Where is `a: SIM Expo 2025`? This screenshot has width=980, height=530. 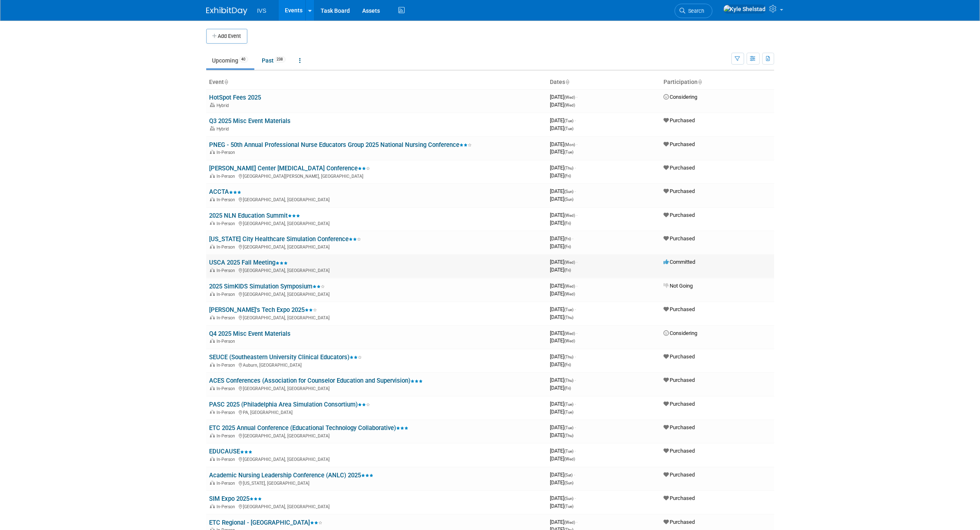 a: SIM Expo 2025 is located at coordinates (236, 499).